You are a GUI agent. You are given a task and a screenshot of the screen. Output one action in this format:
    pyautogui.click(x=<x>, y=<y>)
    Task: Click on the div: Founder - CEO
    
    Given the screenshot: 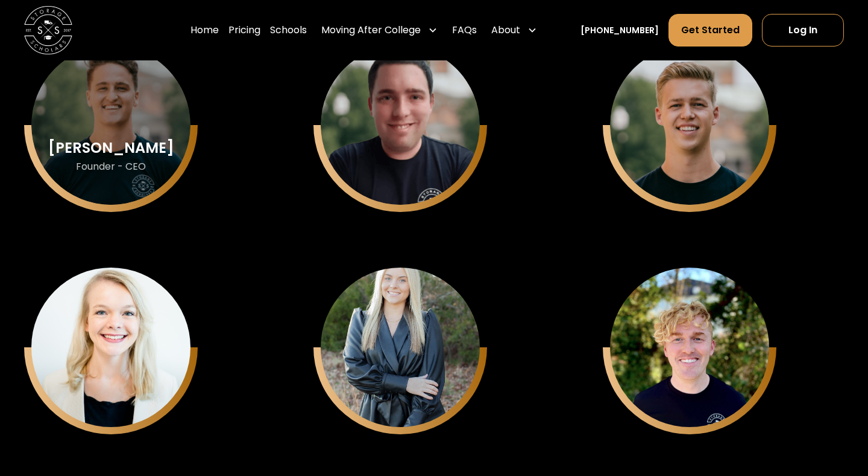 What is the action you would take?
    pyautogui.click(x=111, y=166)
    